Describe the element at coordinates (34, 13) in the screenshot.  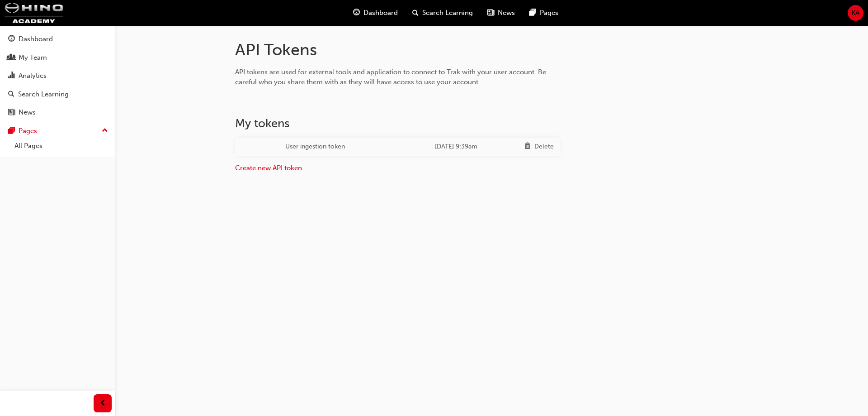
I see `img: hinoacademy` at that location.